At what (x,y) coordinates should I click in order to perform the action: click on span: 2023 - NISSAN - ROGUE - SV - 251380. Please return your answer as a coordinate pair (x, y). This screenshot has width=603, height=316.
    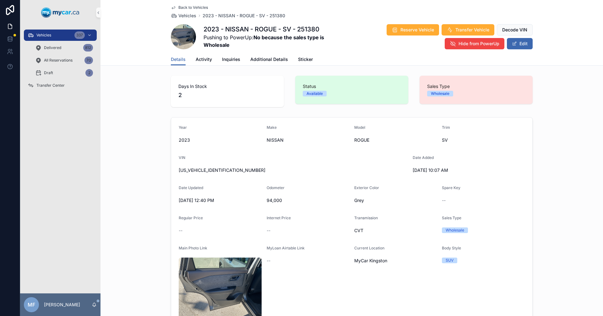
    Looking at the image, I should click on (244, 16).